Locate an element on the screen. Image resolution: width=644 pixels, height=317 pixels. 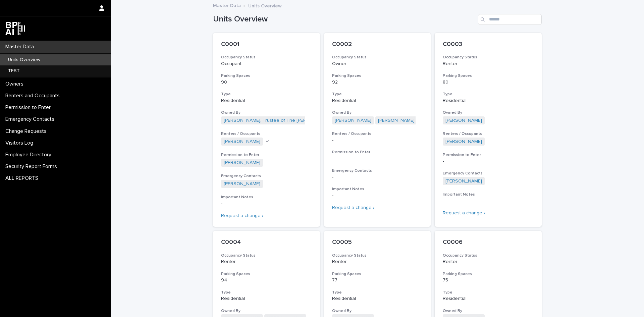
p: TEST is located at coordinates (14, 71).